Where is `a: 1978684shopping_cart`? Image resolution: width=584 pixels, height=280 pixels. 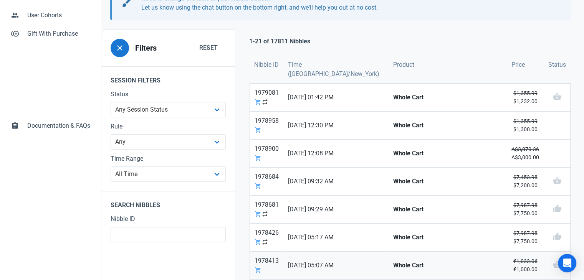 a: 1978684shopping_cart is located at coordinates (266, 182).